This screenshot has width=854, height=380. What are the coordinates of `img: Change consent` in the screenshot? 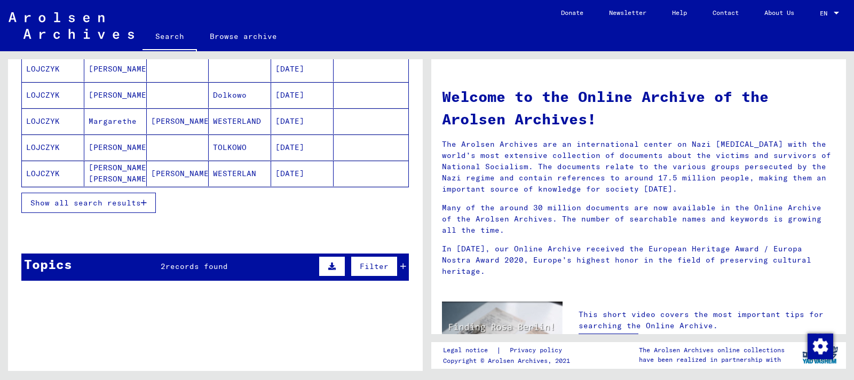 It's located at (821, 346).